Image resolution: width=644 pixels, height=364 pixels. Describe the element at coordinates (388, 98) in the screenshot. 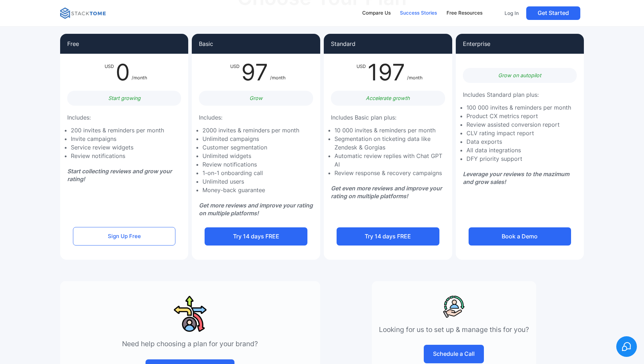

I see `em: Accelerate growth` at that location.